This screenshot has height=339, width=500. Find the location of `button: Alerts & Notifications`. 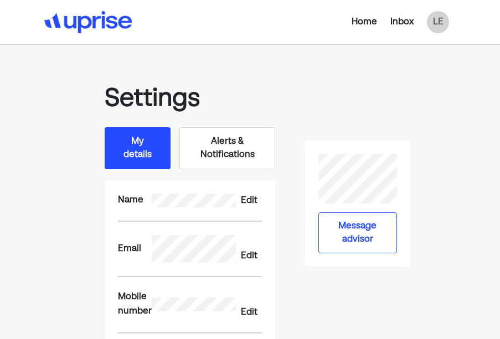

button: Alerts & Notifications is located at coordinates (227, 148).